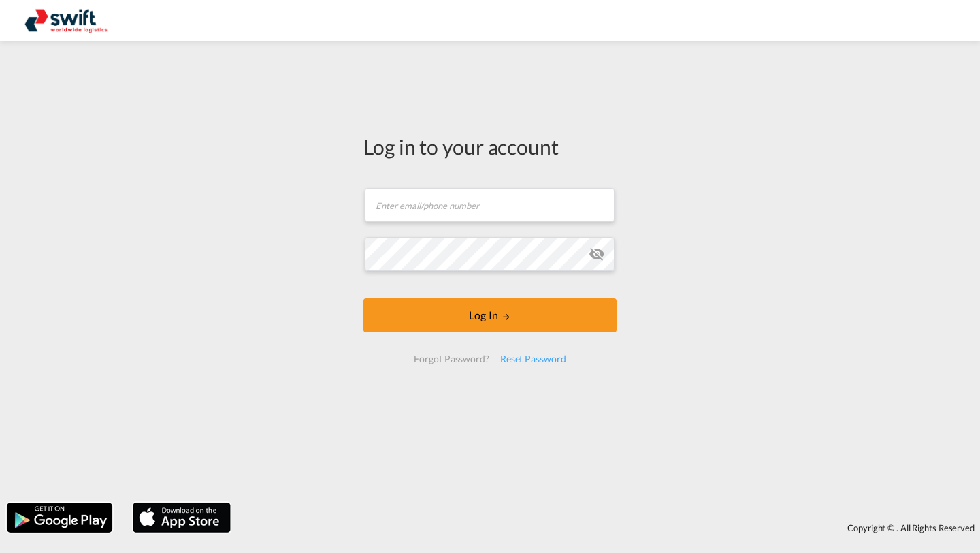 Image resolution: width=980 pixels, height=553 pixels. I want to click on input: Enter email/phone number, so click(489, 205).